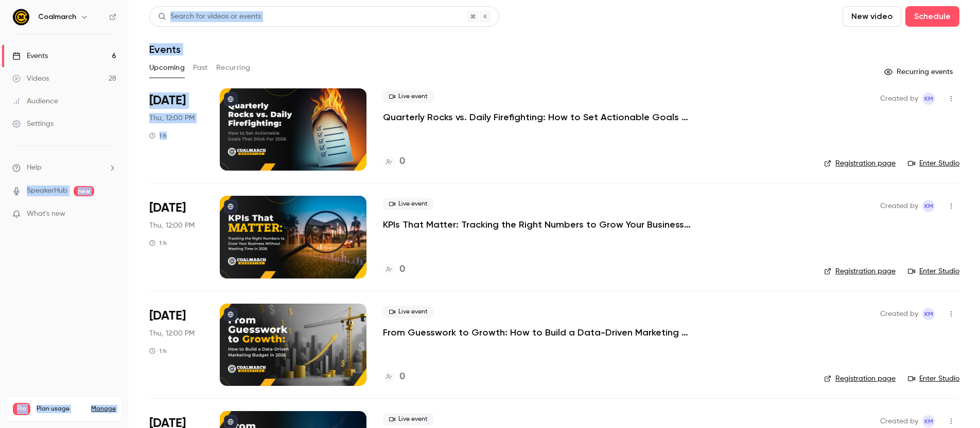 The image size is (980, 428). Describe the element at coordinates (176, 237) in the screenshot. I see `div: Oct 2 Thu, 12:00 PM (America/New York)` at that location.